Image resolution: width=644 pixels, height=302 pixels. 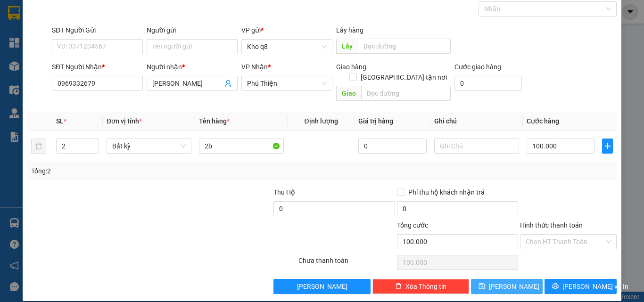 I want to click on span: Lấy, so click(x=347, y=46).